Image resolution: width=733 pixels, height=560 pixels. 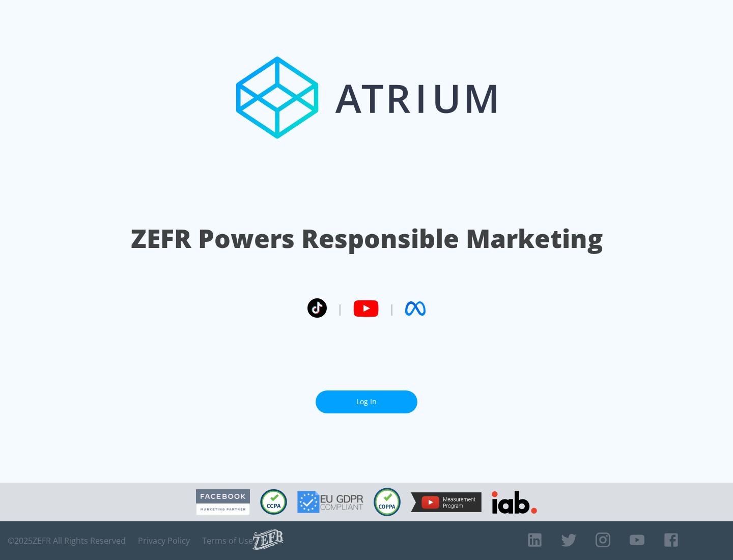 I want to click on a: Log In, so click(x=367, y=402).